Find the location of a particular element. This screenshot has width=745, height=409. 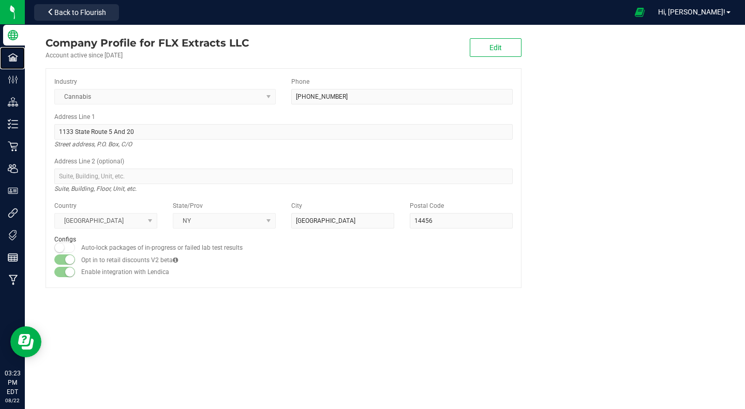

input: (123) 456-7890 is located at coordinates (402, 97).